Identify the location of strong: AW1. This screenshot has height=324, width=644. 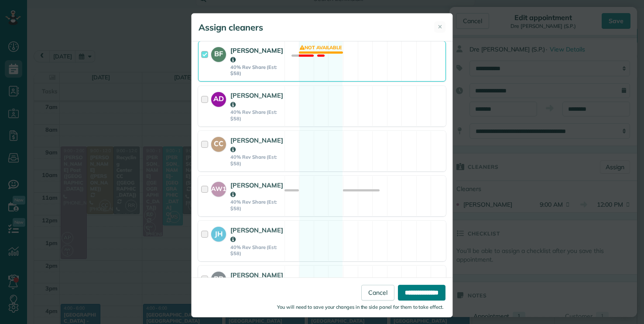
(218, 187).